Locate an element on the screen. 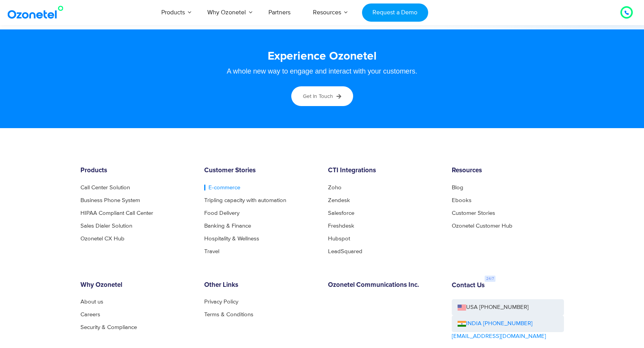  h6: Contact Us is located at coordinates (468, 286).